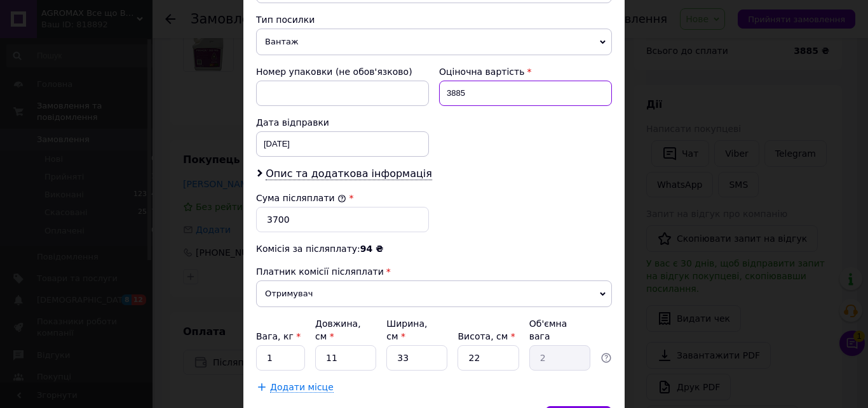 The image size is (868, 408). What do you see at coordinates (372, 249) in the screenshot?
I see `span: 94 ₴` at bounding box center [372, 249].